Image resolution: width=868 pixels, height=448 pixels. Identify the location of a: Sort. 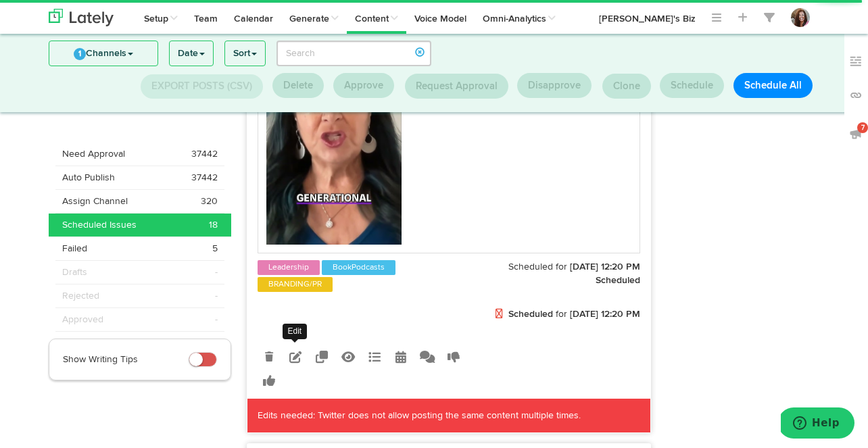
(245, 54).